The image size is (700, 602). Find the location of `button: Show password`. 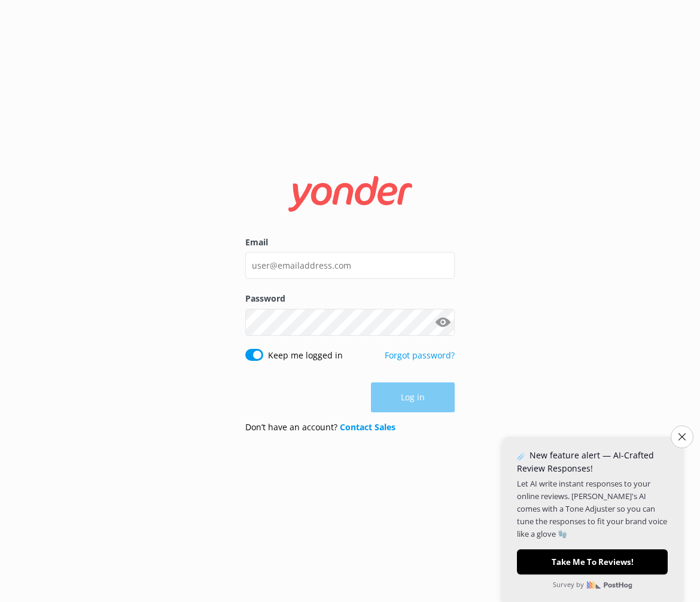

button: Show password is located at coordinates (443, 322).